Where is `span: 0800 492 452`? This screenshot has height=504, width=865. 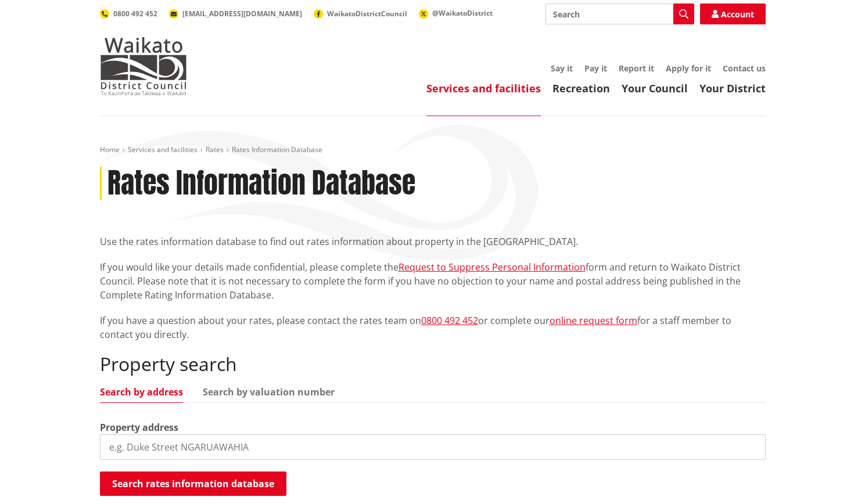
span: 0800 492 452 is located at coordinates (135, 13).